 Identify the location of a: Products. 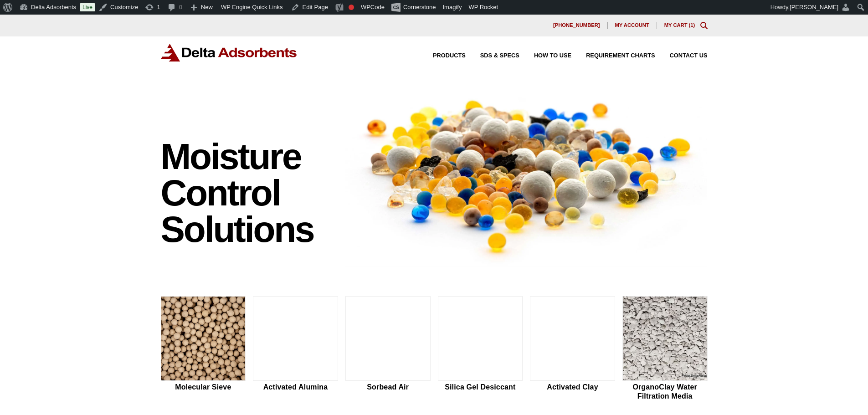
(442, 56).